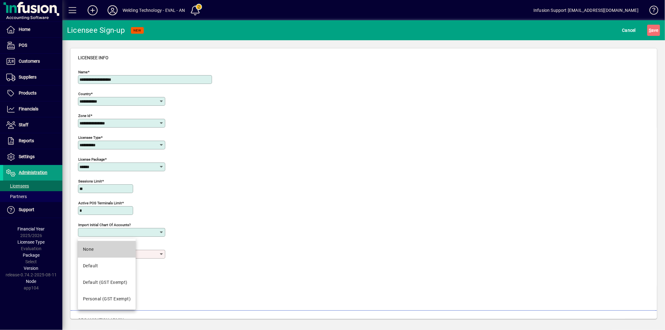 This screenshot has height=330, width=665. I want to click on mat-label: Country, so click(85, 94).